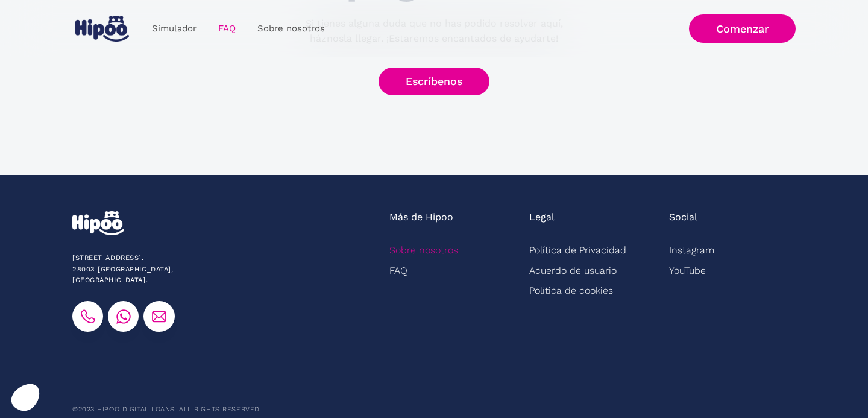  What do you see at coordinates (571, 290) in the screenshot?
I see `a: Política de cookies` at bounding box center [571, 290].